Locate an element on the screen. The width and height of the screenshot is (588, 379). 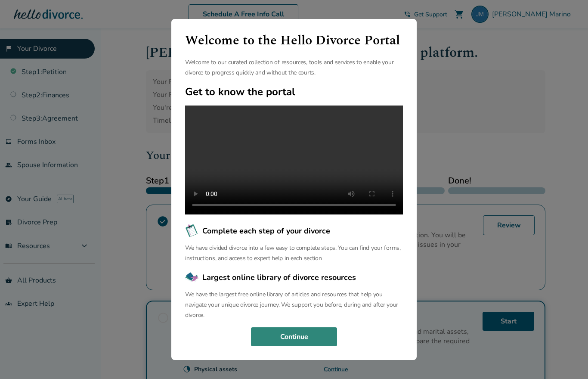
p: We have divided divorce into a few easy to complete steps. You can find your forms, instructions,... is located at coordinates (294, 253).